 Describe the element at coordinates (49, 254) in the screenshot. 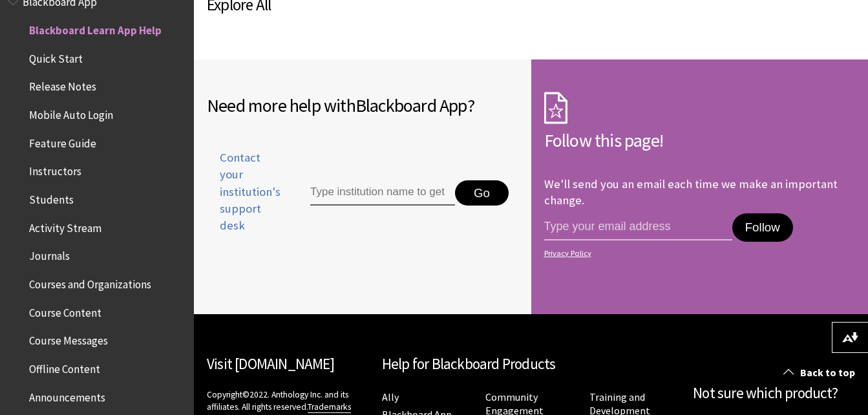

I see `span: Journals` at that location.